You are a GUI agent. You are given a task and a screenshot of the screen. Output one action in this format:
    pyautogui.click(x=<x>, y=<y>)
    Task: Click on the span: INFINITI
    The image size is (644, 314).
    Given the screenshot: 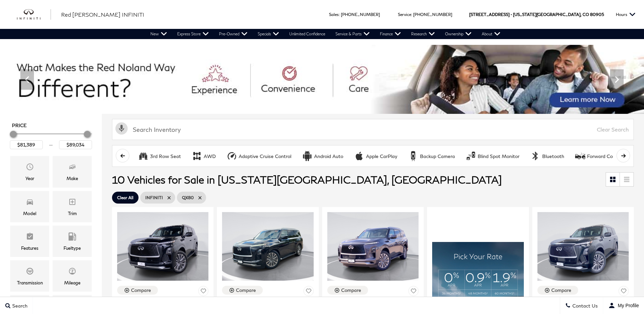 What is the action you would take?
    pyautogui.click(x=154, y=198)
    